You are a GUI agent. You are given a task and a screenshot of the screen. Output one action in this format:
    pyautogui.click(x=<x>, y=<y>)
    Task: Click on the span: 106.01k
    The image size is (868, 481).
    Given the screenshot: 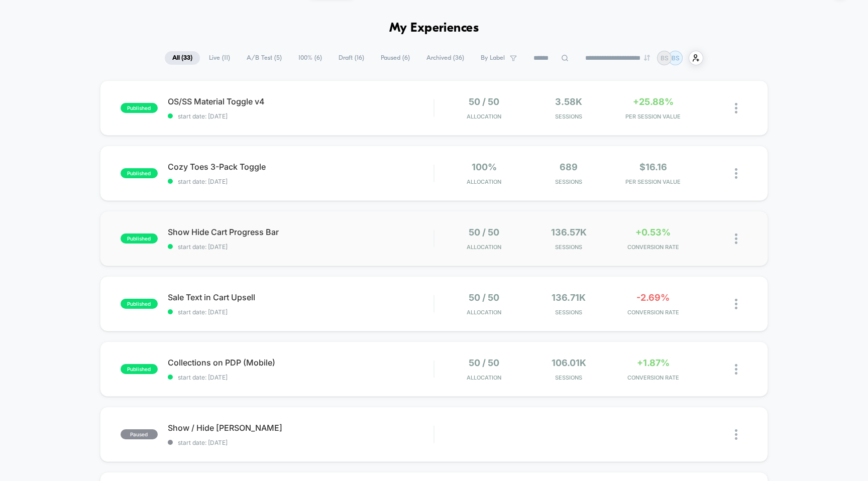 What is the action you would take?
    pyautogui.click(x=568, y=362)
    